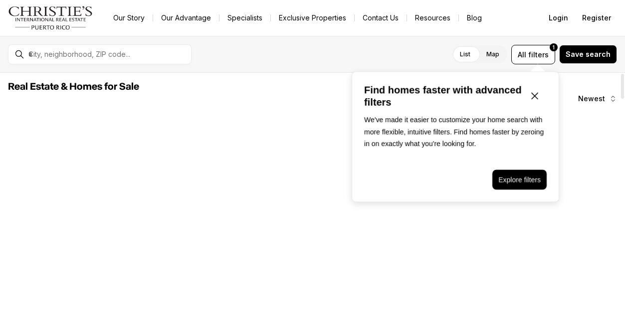  What do you see at coordinates (598, 99) in the screenshot?
I see `button: Newest` at bounding box center [598, 99].